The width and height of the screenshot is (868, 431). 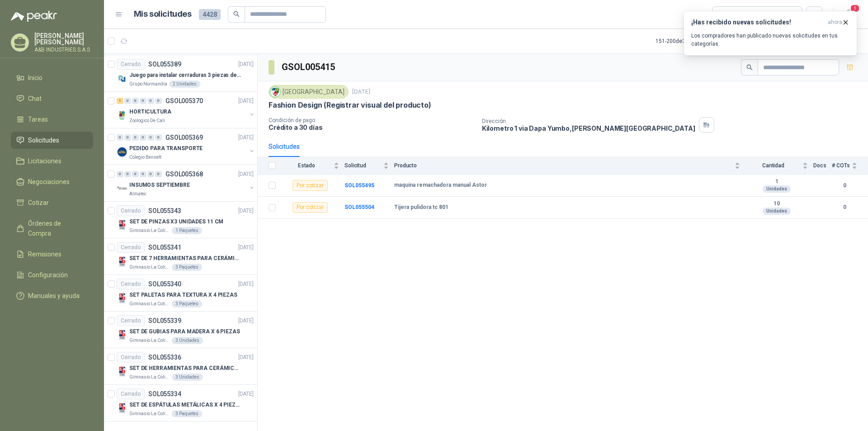 I want to click on p: SET PALETAS PARA TEXTURA X 4 PIEZAS, so click(x=183, y=295).